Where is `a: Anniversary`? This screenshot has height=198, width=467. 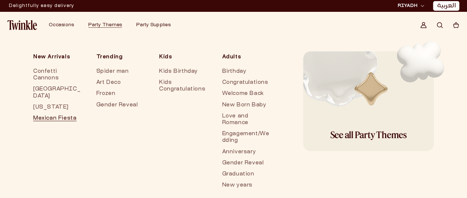
a: Anniversary is located at coordinates (246, 152).